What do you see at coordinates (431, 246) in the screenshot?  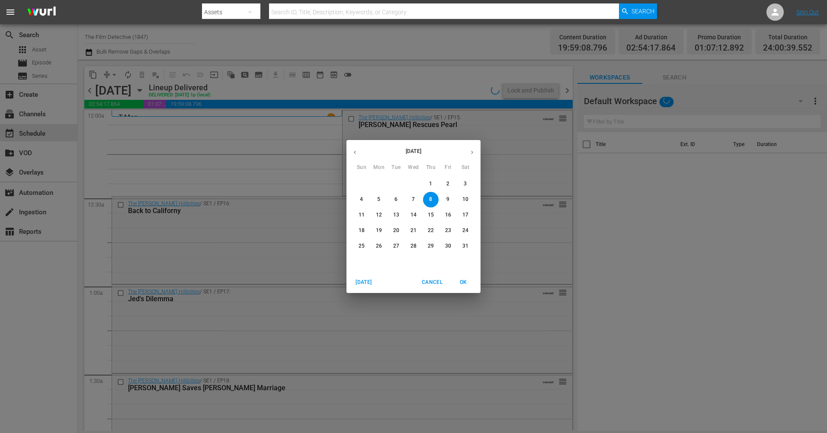 I see `p: 29` at bounding box center [431, 246].